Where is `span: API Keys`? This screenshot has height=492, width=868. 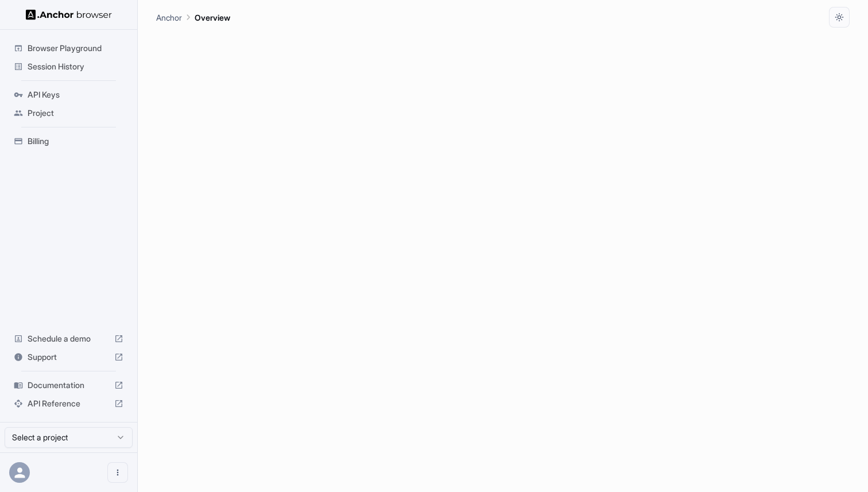
span: API Keys is located at coordinates (75, 95).